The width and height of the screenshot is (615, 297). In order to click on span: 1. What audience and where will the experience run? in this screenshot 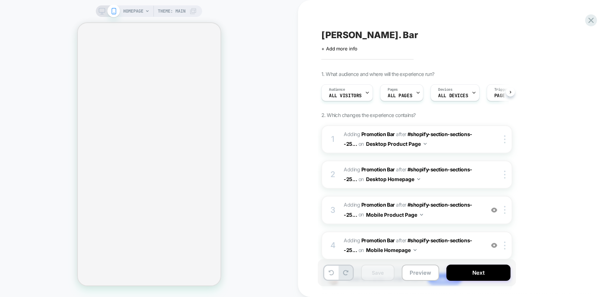, I will do `click(378, 74)`.